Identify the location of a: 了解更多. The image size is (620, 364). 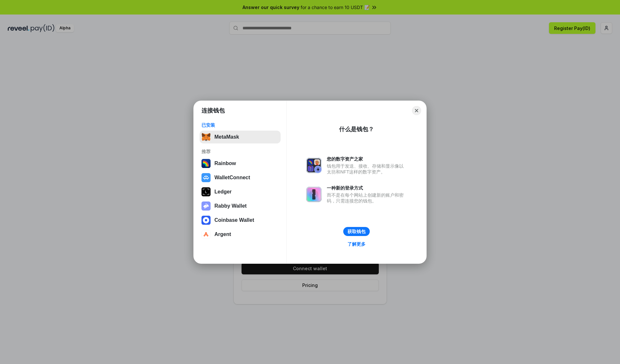
(356, 244).